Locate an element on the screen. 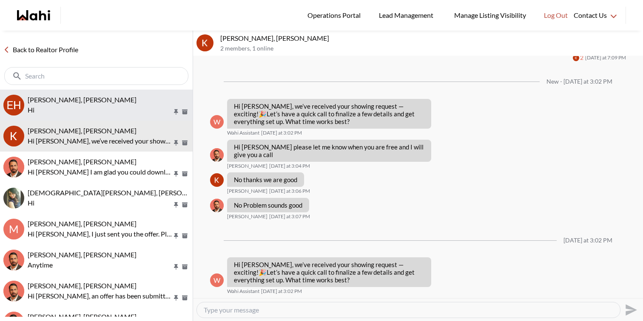 The image size is (643, 321). p: No thanks we are good is located at coordinates (265, 180).